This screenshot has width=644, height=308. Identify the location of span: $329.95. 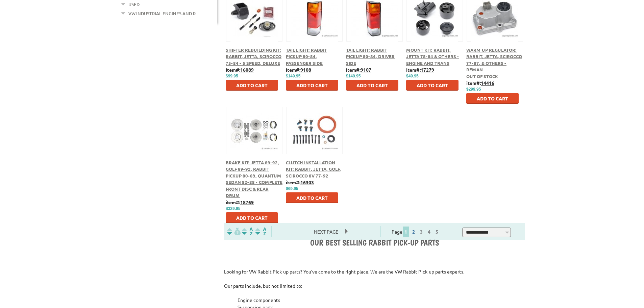
(233, 209).